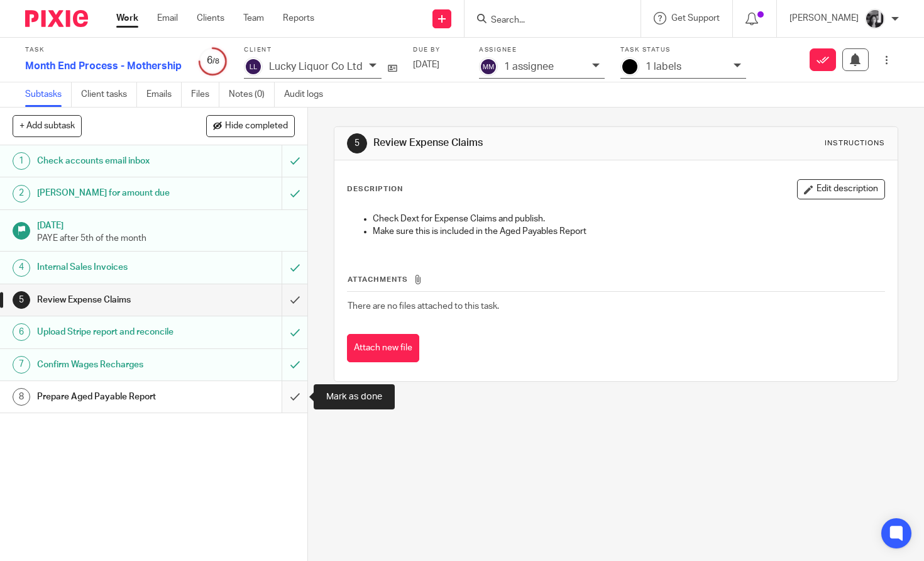  Describe the element at coordinates (683, 50) in the screenshot. I see `label: Task status` at that location.